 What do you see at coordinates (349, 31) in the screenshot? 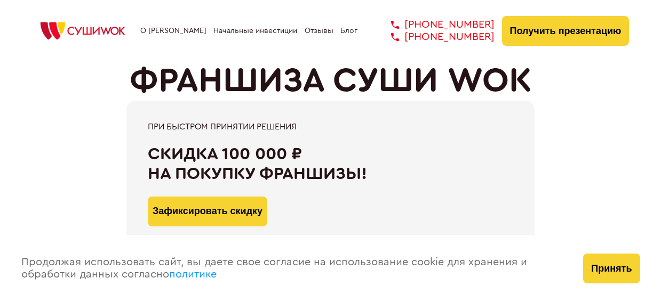
I see `a: Блог` at bounding box center [349, 31].